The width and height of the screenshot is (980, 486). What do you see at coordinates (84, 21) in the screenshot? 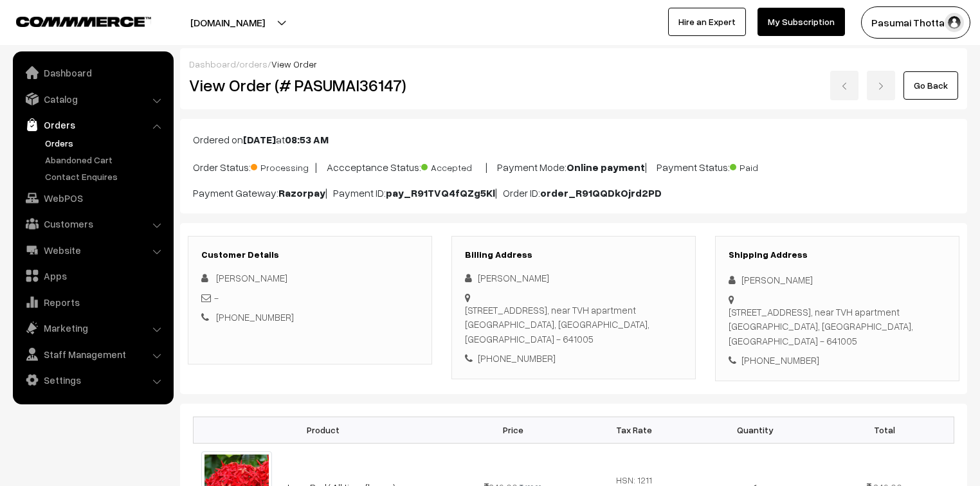
I see `img: COMMMERCE` at bounding box center [84, 21].